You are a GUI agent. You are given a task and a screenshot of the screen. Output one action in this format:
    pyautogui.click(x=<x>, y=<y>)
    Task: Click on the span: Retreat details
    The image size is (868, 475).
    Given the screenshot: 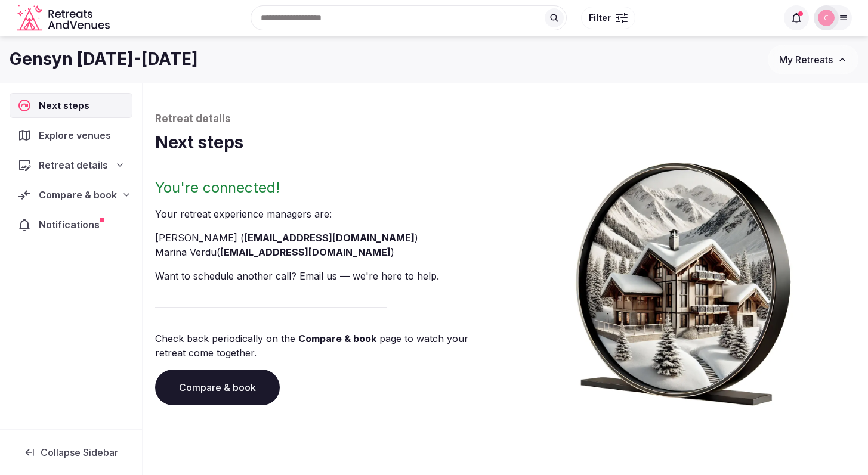 What is the action you would take?
    pyautogui.click(x=73, y=166)
    